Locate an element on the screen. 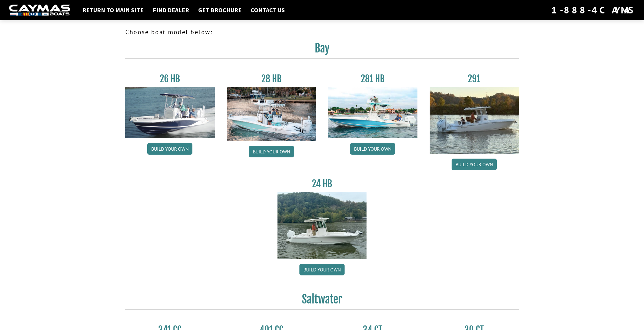  a: Get Brochure is located at coordinates (220, 10).